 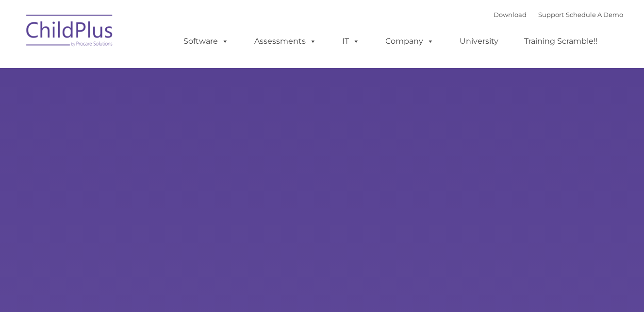 What do you see at coordinates (479, 41) in the screenshot?
I see `a: University` at bounding box center [479, 41].